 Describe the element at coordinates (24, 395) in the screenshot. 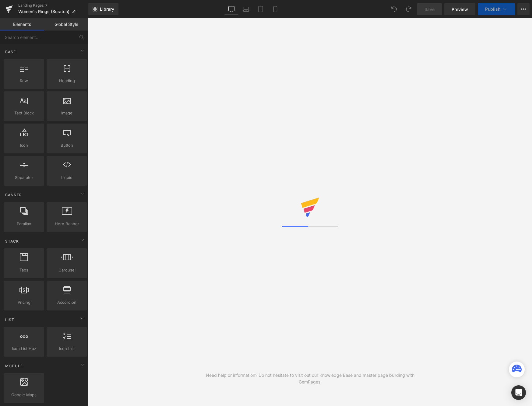

I see `span: Google Maps` at that location.